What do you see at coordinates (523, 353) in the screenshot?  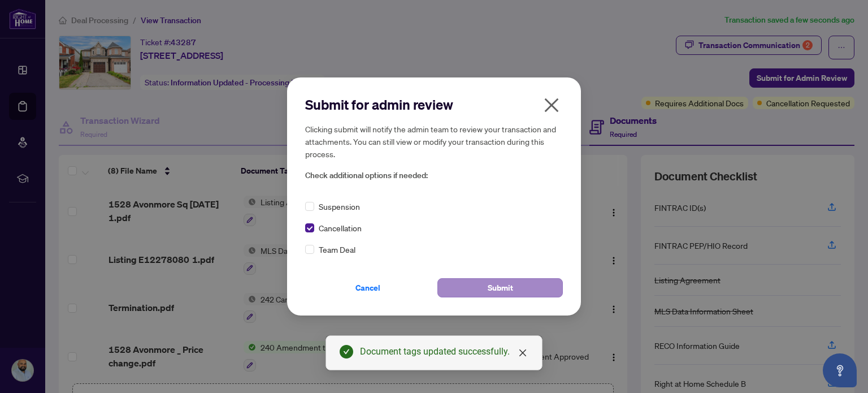 I see `a: Close` at bounding box center [523, 353].